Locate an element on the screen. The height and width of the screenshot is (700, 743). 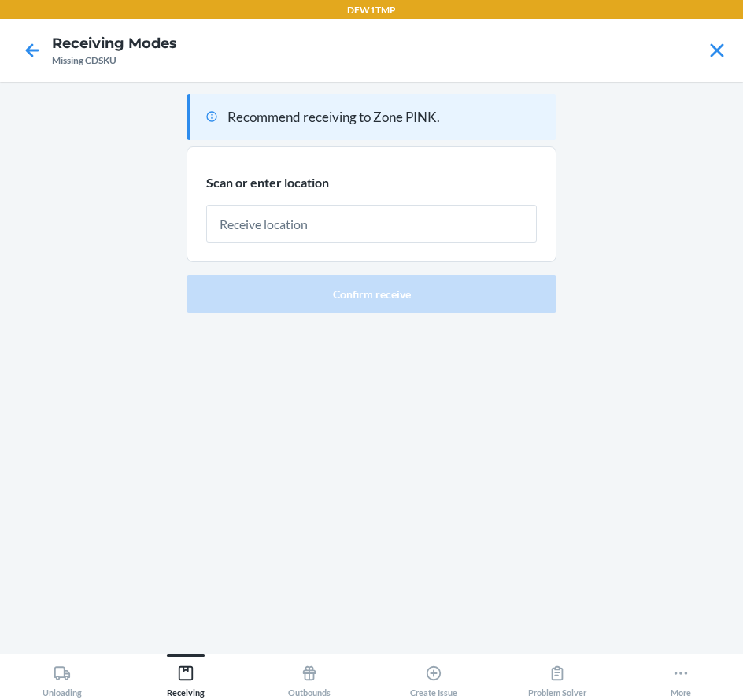
div: Problem Solver is located at coordinates (558, 678).